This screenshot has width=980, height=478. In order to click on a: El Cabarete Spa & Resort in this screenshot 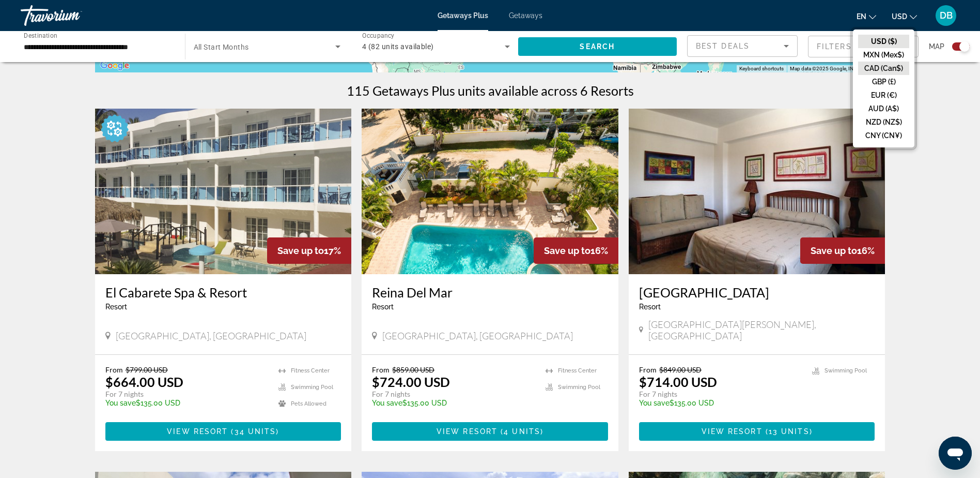, I will do `click(223, 292)`.